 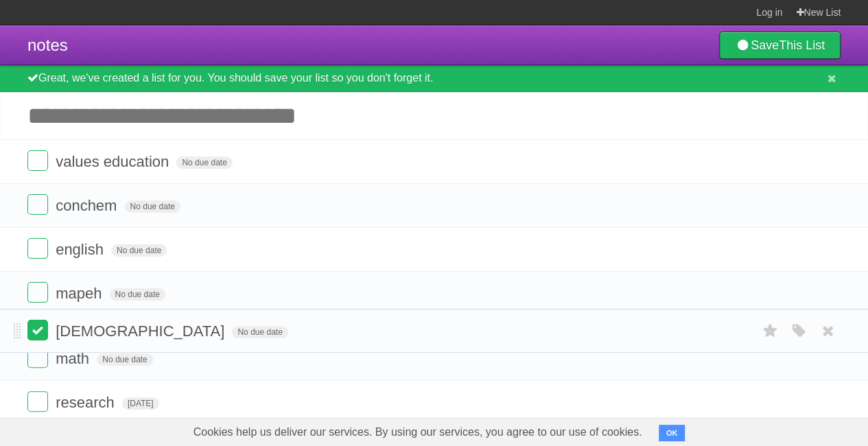 I want to click on span: mapeh, so click(x=80, y=293).